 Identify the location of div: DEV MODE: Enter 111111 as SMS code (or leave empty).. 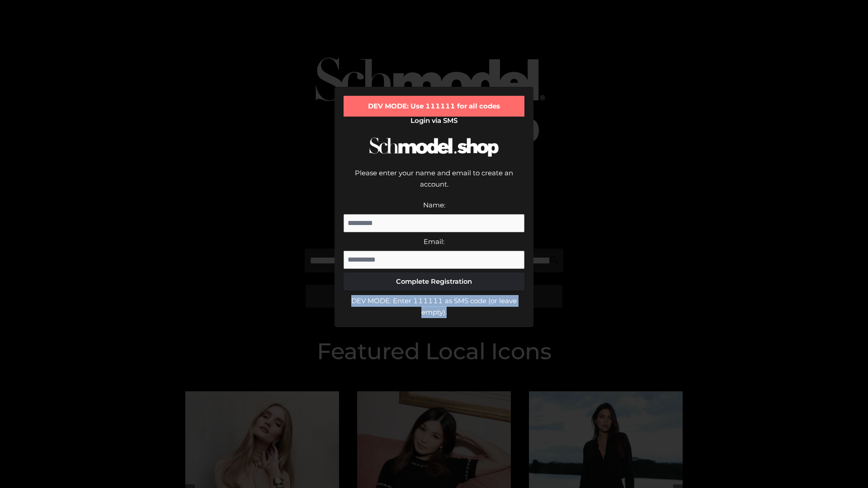
(434, 307).